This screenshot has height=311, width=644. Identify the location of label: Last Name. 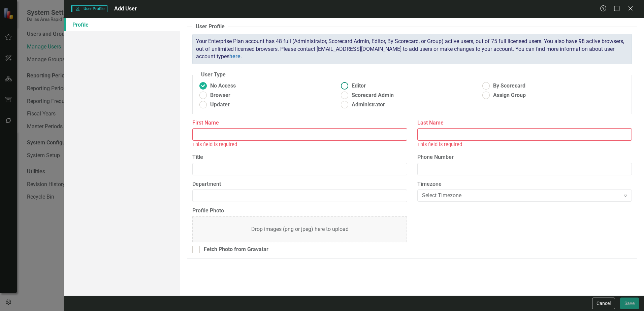
(524, 123).